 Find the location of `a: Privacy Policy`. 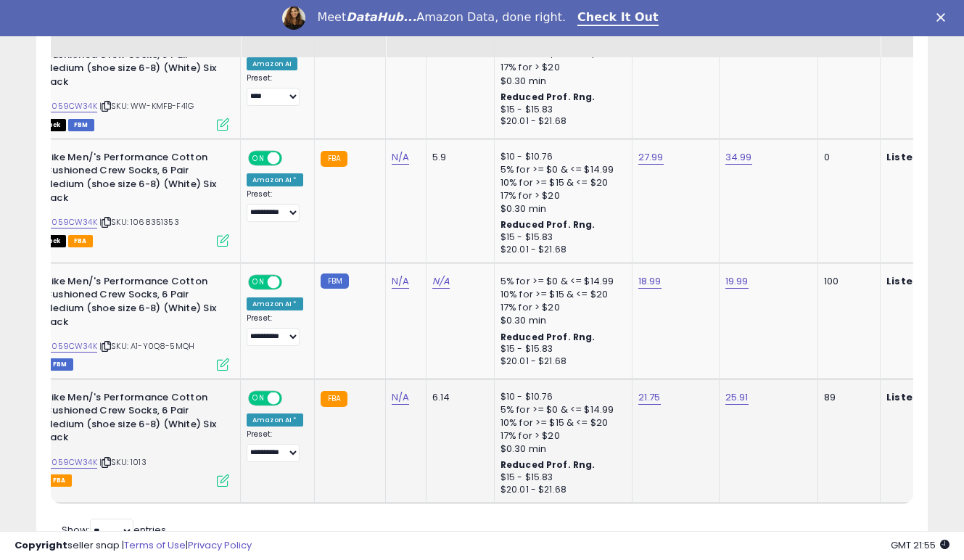

a: Privacy Policy is located at coordinates (220, 544).